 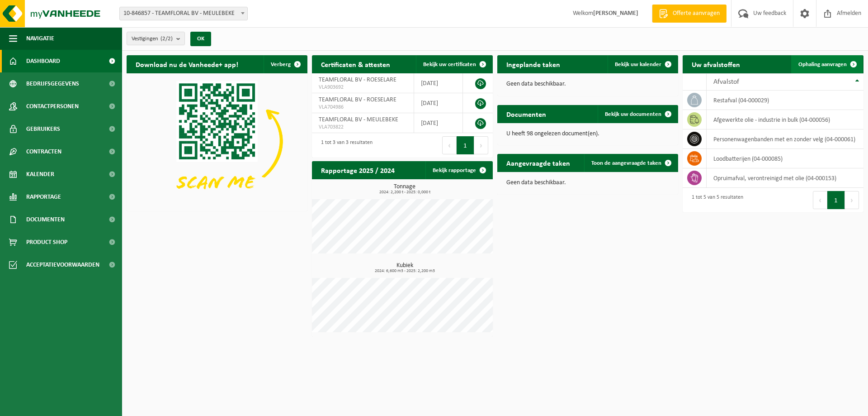 I want to click on span: Afvalstof, so click(x=726, y=82).